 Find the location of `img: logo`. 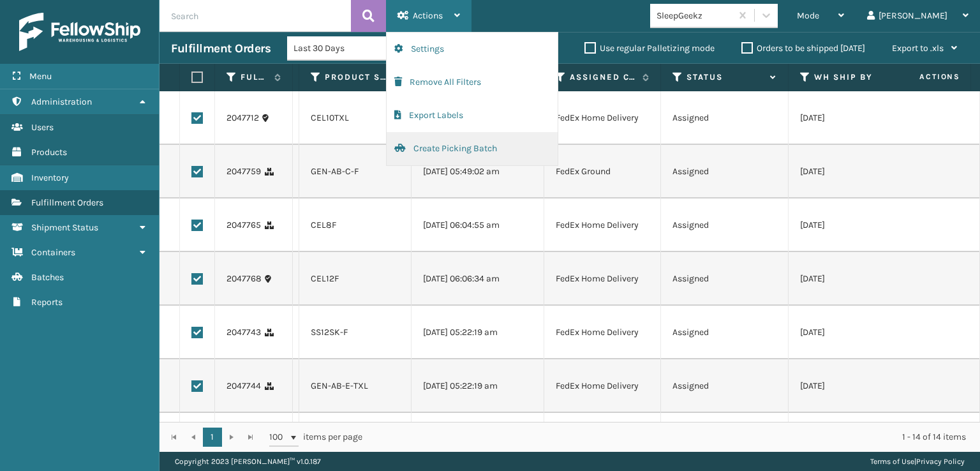

img: logo is located at coordinates (80, 32).